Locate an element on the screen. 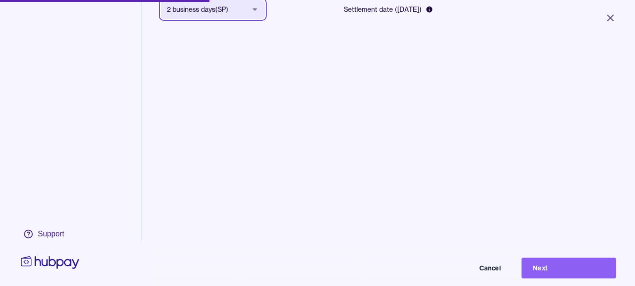  button: Next is located at coordinates (569, 268).